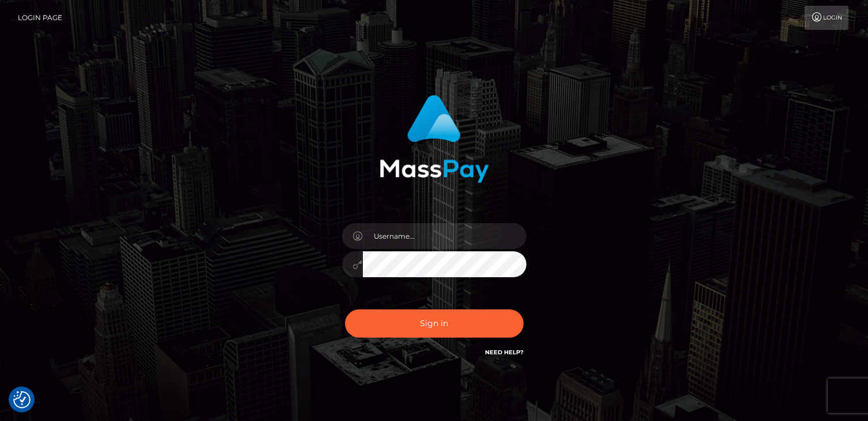  What do you see at coordinates (40, 18) in the screenshot?
I see `a: Login Page` at bounding box center [40, 18].